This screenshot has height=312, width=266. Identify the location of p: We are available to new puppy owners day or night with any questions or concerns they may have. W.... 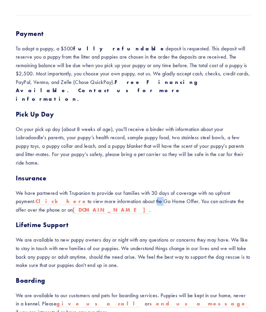
(133, 252).